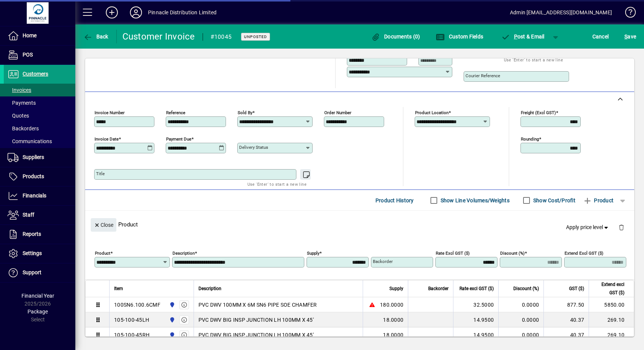 The width and height of the screenshot is (644, 350). What do you see at coordinates (255, 37) in the screenshot?
I see `span: Unposted` at bounding box center [255, 37].